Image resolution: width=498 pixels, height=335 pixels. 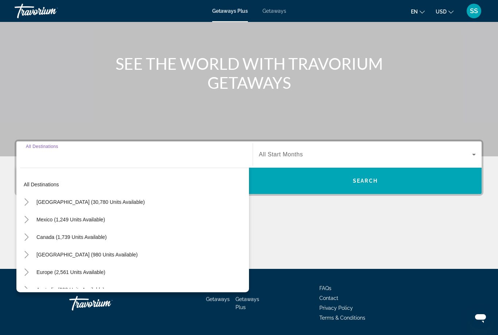 I want to click on a: Contact, so click(x=329, y=298).